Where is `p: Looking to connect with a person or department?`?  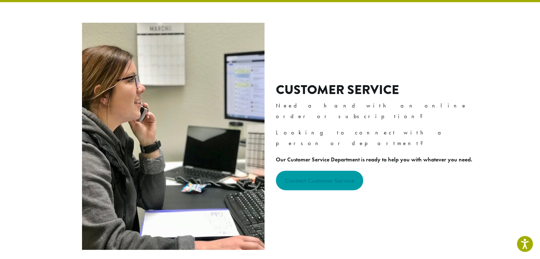 p: Looking to connect with a person or department? is located at coordinates (377, 138).